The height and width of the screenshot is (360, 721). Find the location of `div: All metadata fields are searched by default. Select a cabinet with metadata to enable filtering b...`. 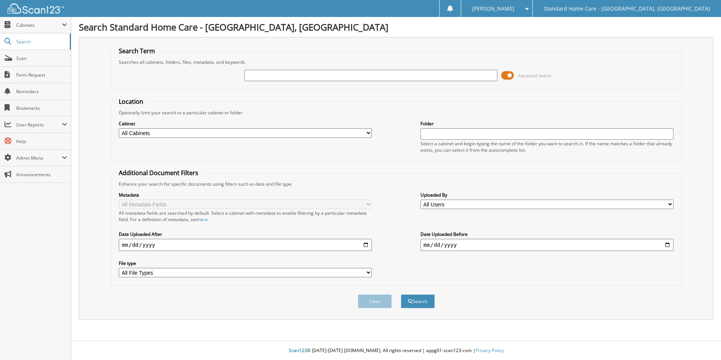

div: All metadata fields are searched by default. Select a cabinet with metadata to enable filtering b... is located at coordinates (245, 216).